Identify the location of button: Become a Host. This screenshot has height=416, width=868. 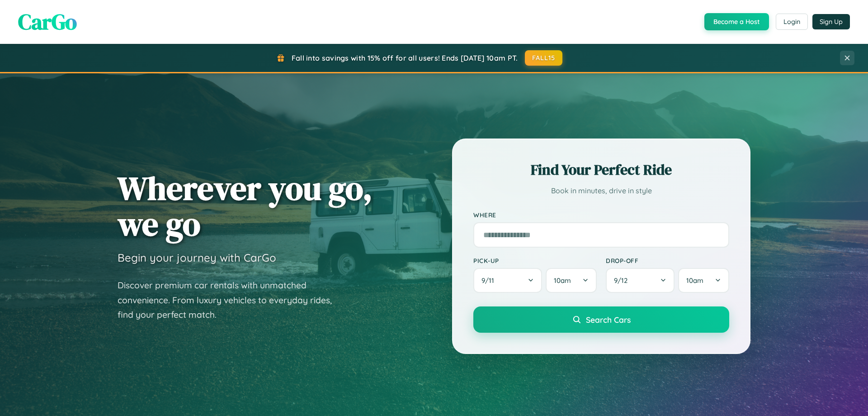
(736, 22).